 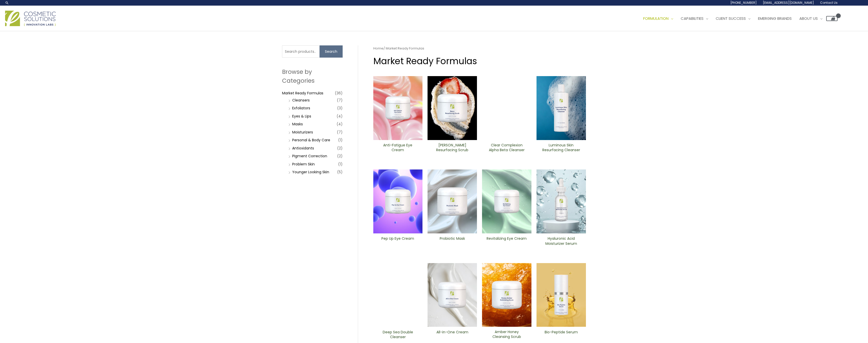 What do you see at coordinates (398, 108) in the screenshot?
I see `img: Anti Fatigue Eye Cream` at bounding box center [398, 108].